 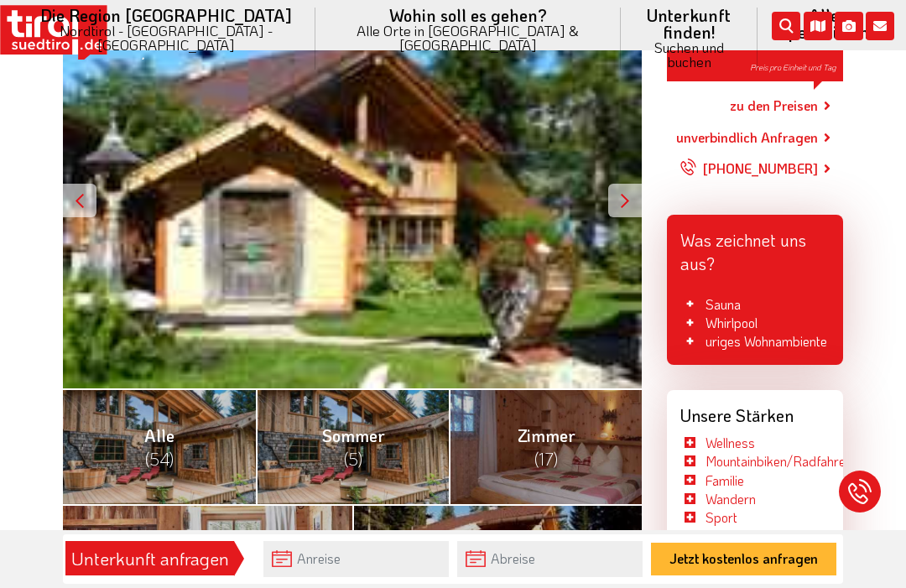 What do you see at coordinates (755, 412) in the screenshot?
I see `div: Unsere Stärken` at bounding box center [755, 412].